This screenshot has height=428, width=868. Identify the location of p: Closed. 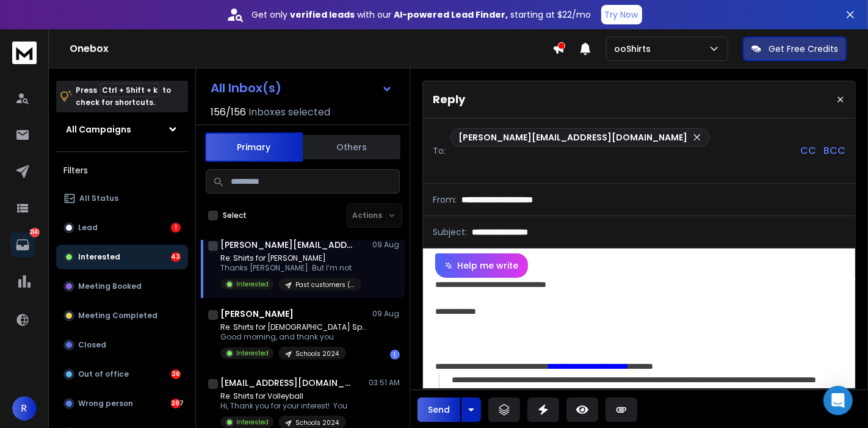
(92, 345).